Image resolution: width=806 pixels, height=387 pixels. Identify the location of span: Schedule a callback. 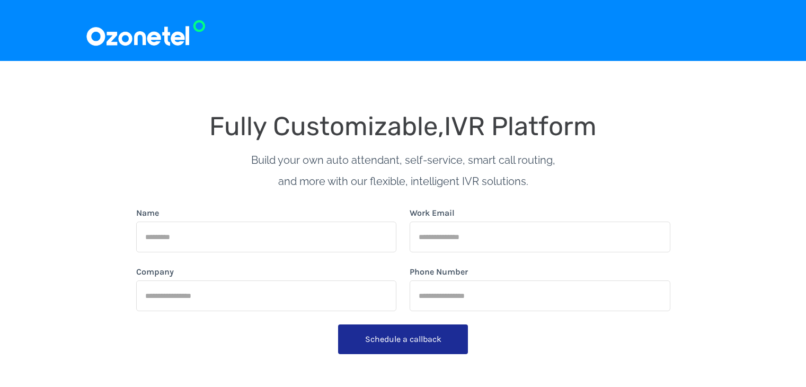
(403, 339).